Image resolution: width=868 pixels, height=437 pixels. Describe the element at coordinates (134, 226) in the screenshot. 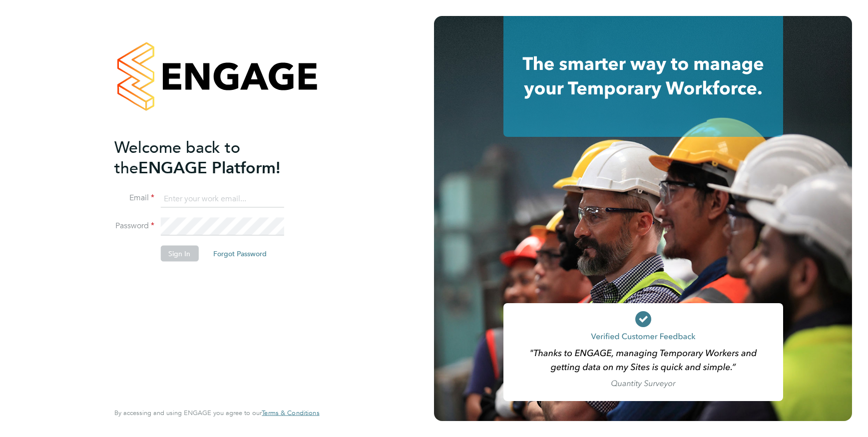

I see `label: Password` at that location.